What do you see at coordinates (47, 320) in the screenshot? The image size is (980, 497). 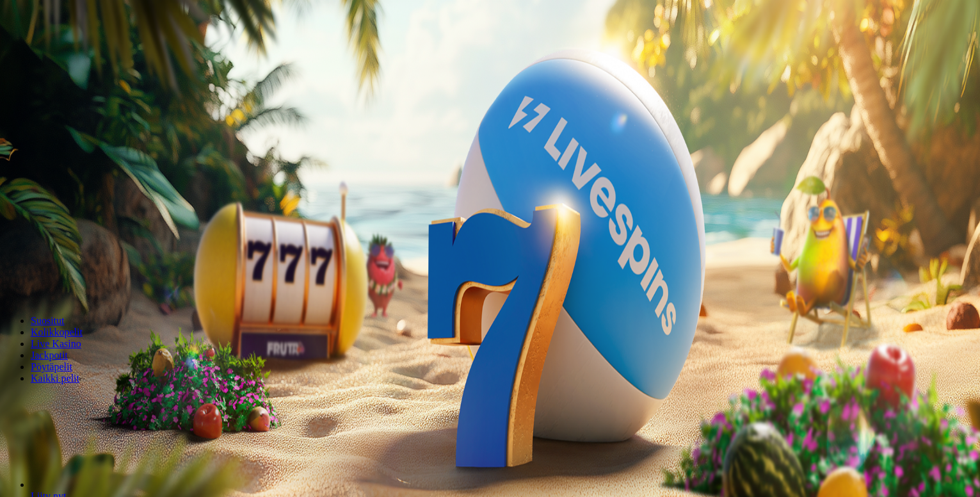 I see `span: Suositut` at bounding box center [47, 320].